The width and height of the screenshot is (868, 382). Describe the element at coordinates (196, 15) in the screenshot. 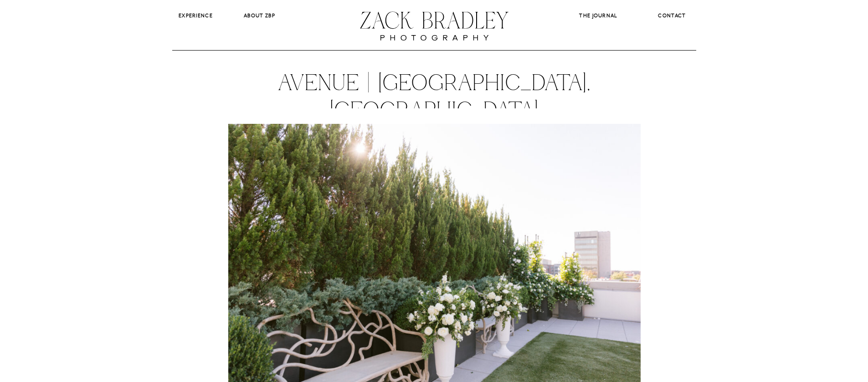

I see `a: Experience` at that location.